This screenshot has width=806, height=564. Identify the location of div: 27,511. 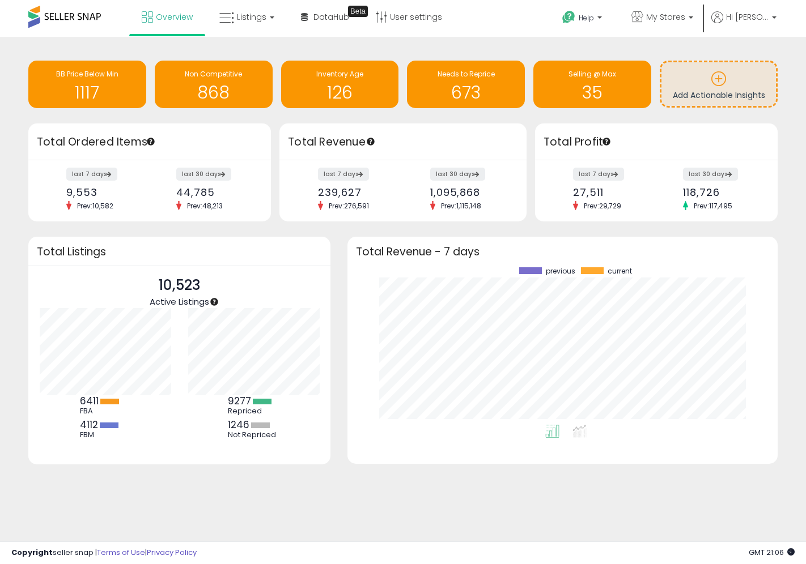
(610, 192).